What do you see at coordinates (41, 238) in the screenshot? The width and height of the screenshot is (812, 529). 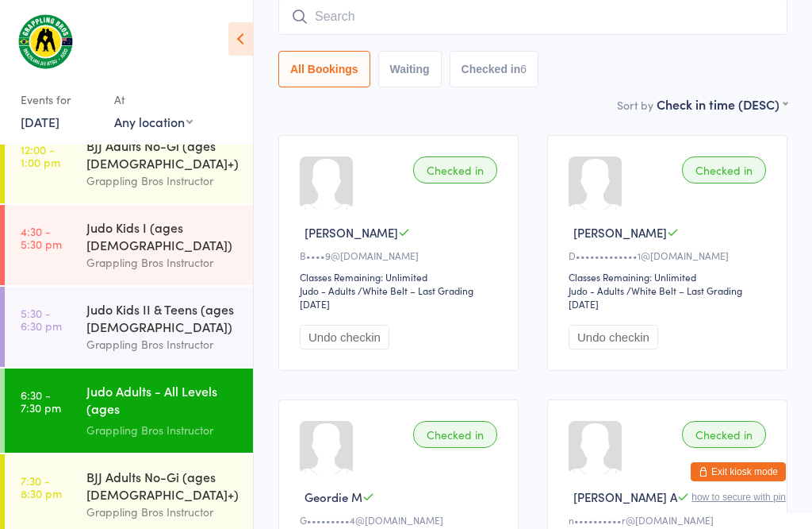 I see `time: 4:30 - 5:30 pm` at bounding box center [41, 238].